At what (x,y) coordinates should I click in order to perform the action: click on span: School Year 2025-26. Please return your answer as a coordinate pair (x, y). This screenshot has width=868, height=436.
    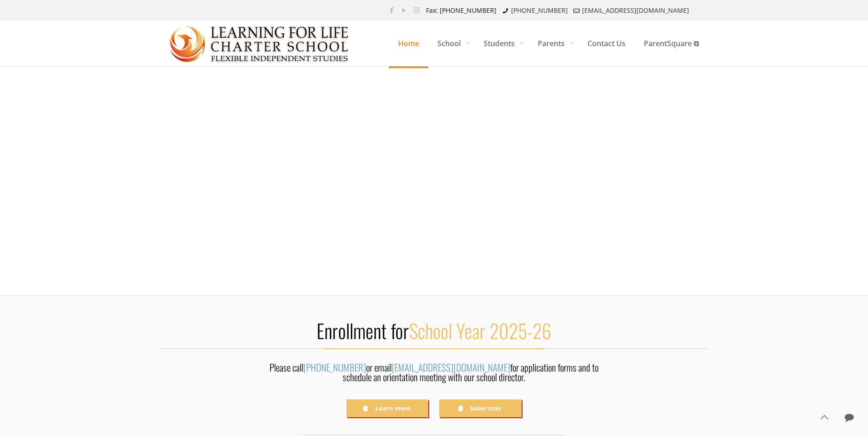
    Looking at the image, I should click on (480, 330).